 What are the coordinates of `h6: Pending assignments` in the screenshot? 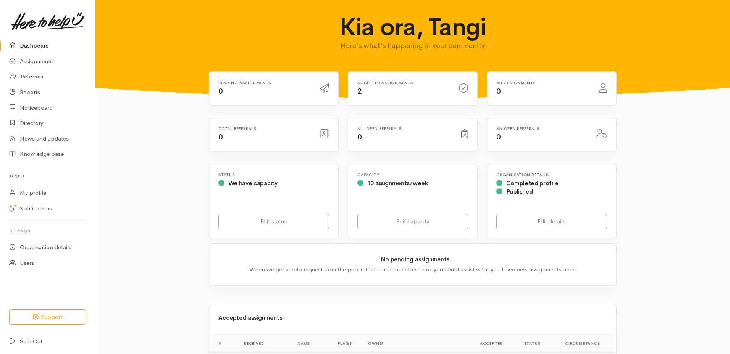 It's located at (264, 83).